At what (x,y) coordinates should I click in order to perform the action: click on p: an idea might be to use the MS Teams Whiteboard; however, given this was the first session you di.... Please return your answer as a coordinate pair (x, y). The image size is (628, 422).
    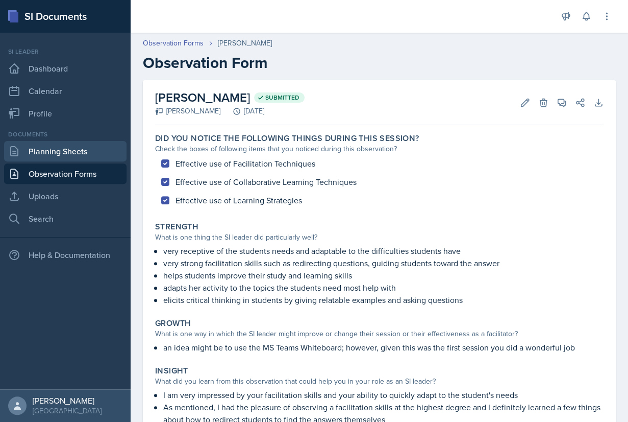
    Looking at the image, I should click on (383, 347).